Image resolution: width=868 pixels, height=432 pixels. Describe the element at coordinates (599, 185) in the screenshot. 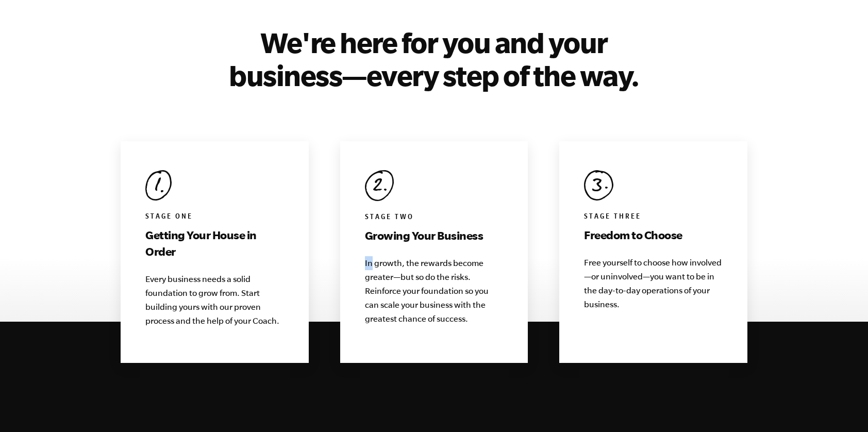

I see `img: Stage Three` at that location.